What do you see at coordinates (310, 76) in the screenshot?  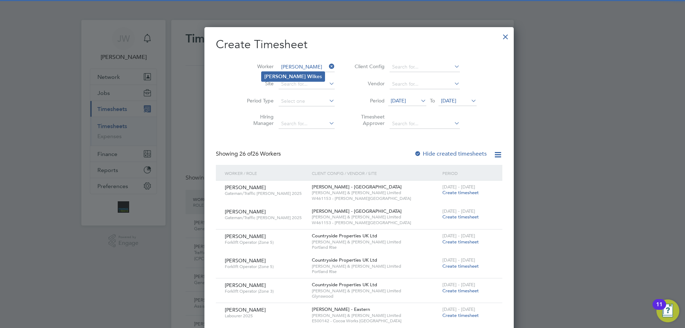 I see `b: W` at bounding box center [310, 76].